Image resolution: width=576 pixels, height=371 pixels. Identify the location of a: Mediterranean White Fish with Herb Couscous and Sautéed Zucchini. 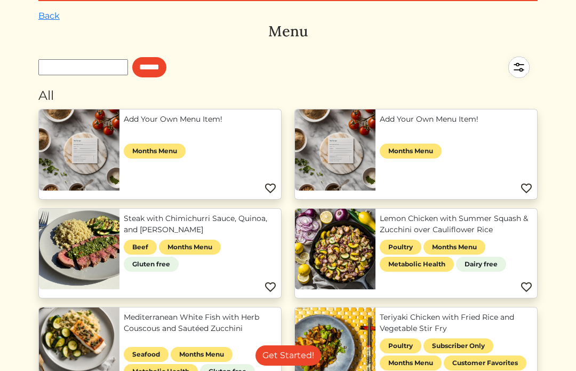
(200, 323).